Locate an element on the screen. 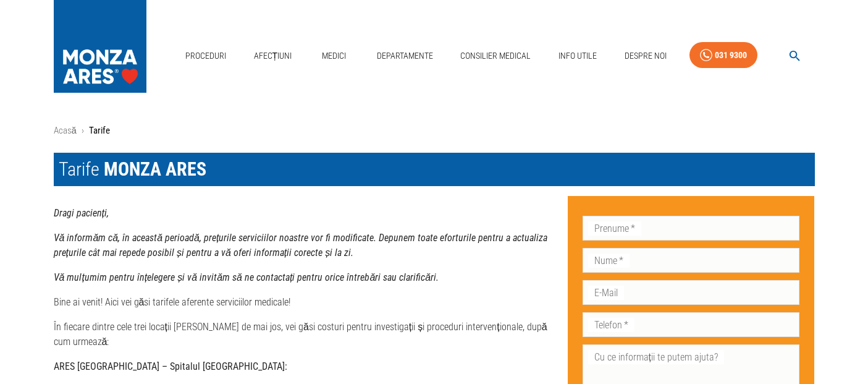 This screenshot has height=384, width=868. h1: Tarife is located at coordinates (434, 169).